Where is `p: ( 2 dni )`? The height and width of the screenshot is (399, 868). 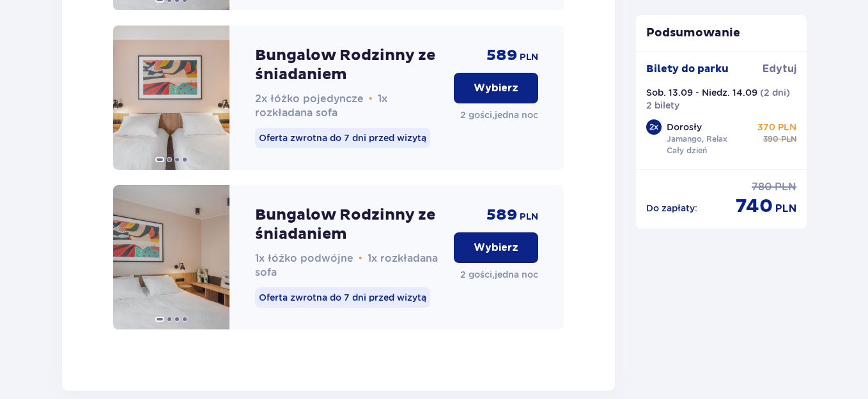
p: ( 2 dni ) is located at coordinates (775, 93).